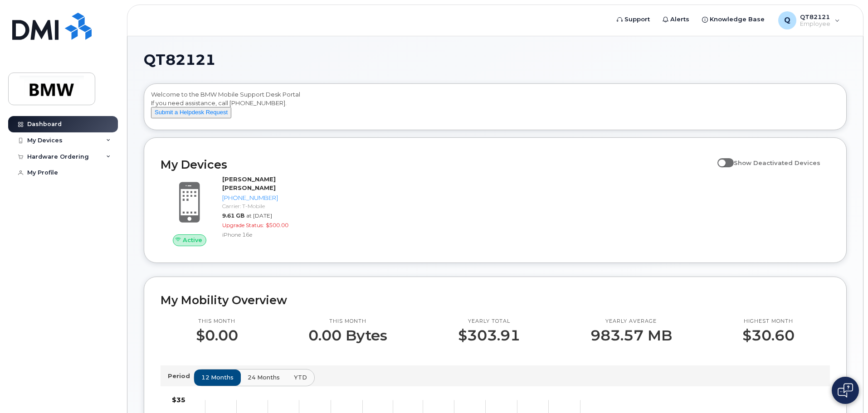 This screenshot has width=868, height=413. Describe the element at coordinates (489, 335) in the screenshot. I see `p: $303.91` at that location.